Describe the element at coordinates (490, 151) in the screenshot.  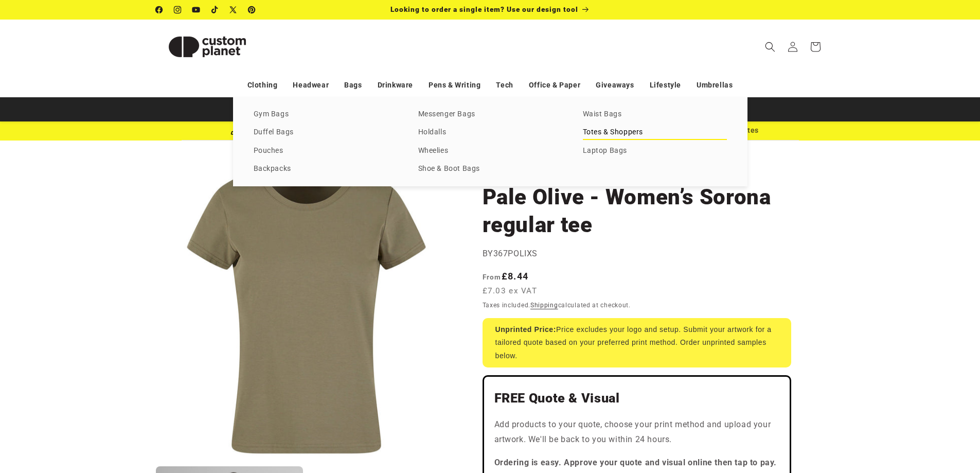
I see `a: Wheelies` at that location.